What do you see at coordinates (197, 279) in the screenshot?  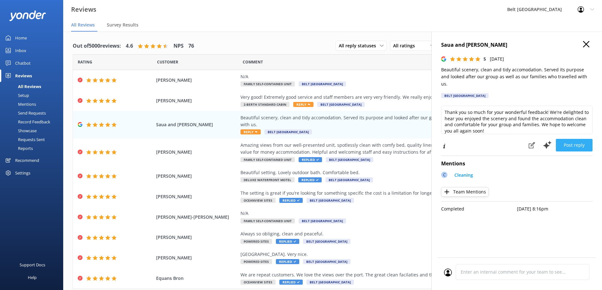 I see `span: Equans Bron` at bounding box center [197, 279].